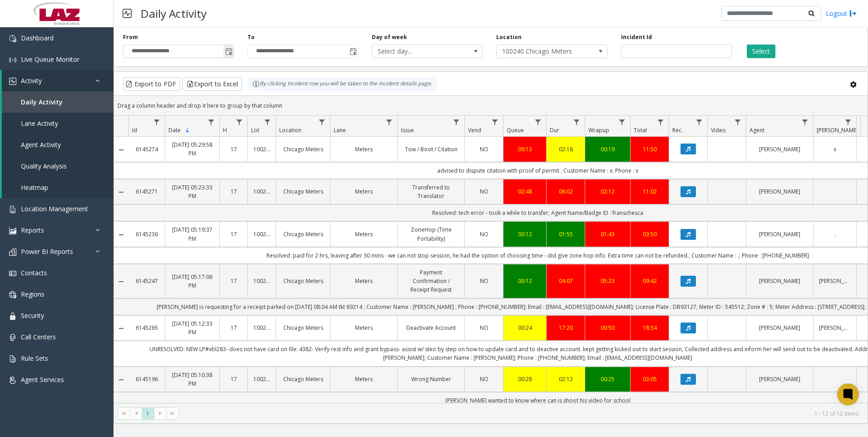 This screenshot has height=437, width=868. I want to click on a: 02:48, so click(525, 191).